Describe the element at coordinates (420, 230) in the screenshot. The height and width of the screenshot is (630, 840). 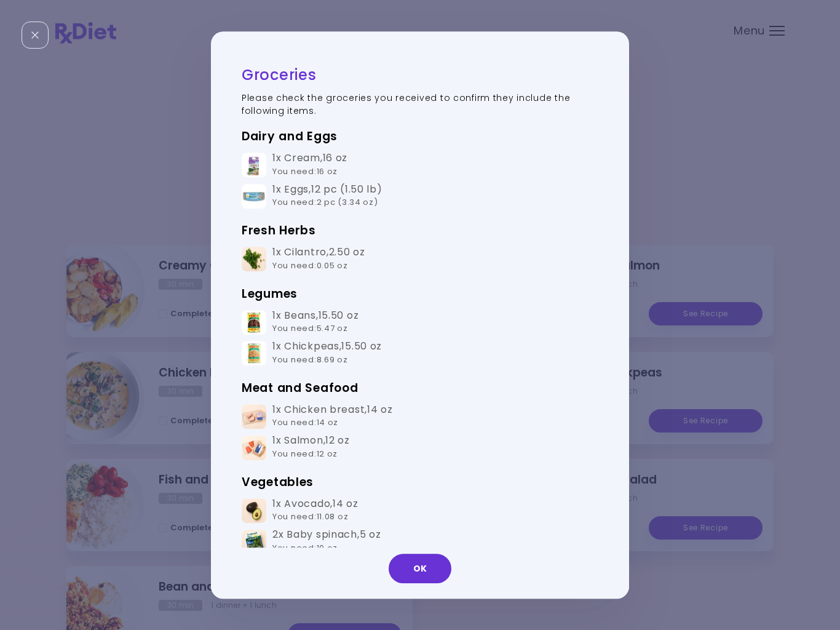
I see `h3: Fresh Herbs` at that location.